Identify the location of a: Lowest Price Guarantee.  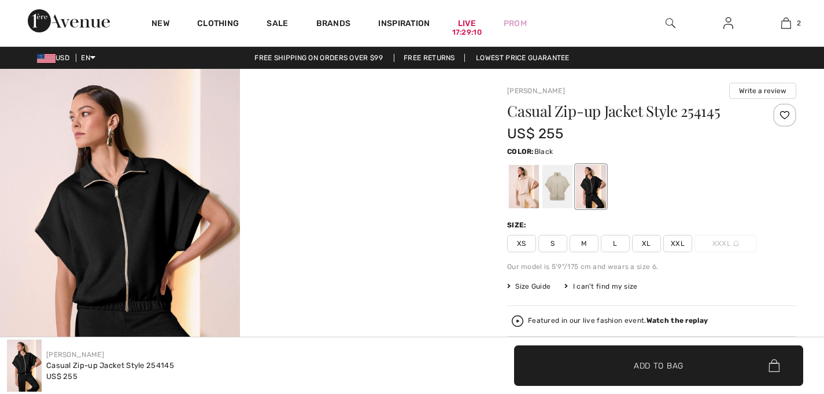
(523, 58).